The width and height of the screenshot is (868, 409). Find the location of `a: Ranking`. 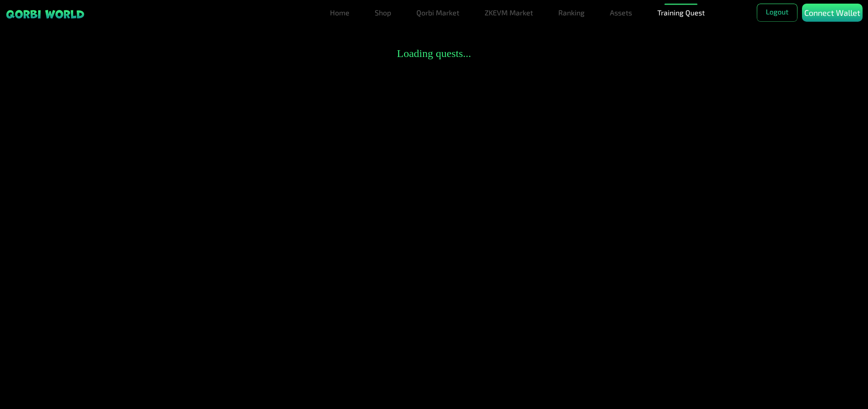

a: Ranking is located at coordinates (571, 13).